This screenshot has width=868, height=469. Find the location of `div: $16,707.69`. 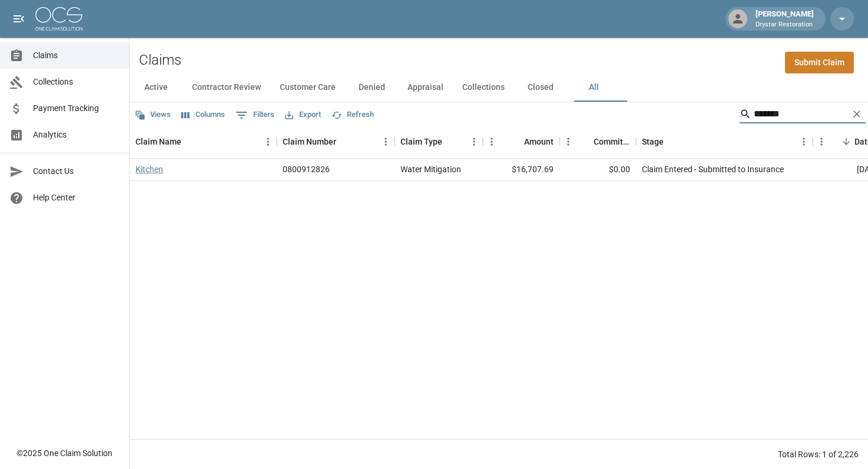

div: $16,707.69 is located at coordinates (521, 170).